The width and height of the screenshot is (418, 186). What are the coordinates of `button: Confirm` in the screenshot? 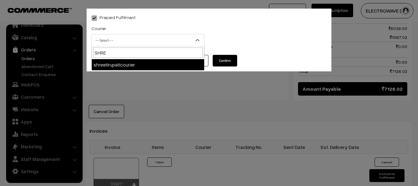 It's located at (225, 61).